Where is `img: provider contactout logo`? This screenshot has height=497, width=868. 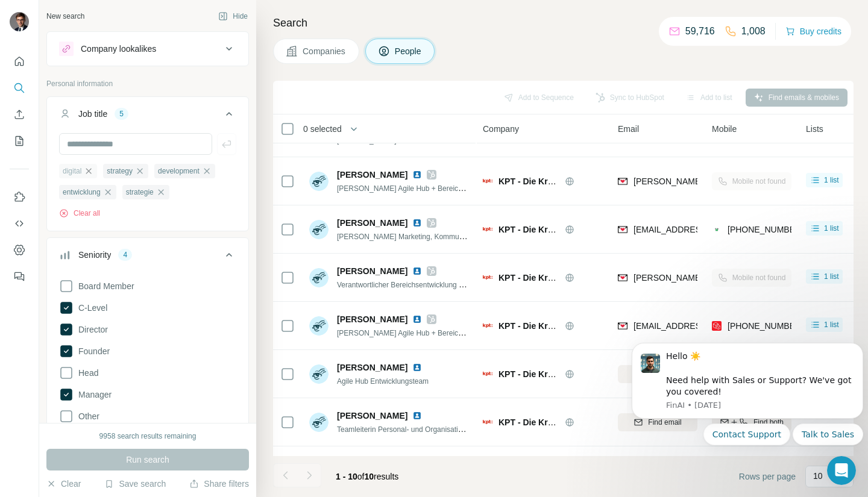 img: provider contactout logo is located at coordinates (717, 230).